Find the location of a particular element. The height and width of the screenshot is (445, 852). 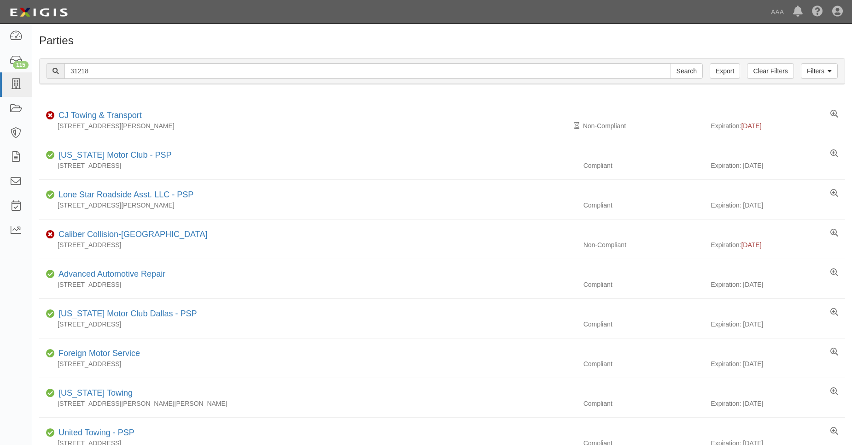

img: logo-5460c22ac91f19d4615b14bd174203de0afe785f0fc80cf4dbbc73dc1793850b.png is located at coordinates (39, 12).